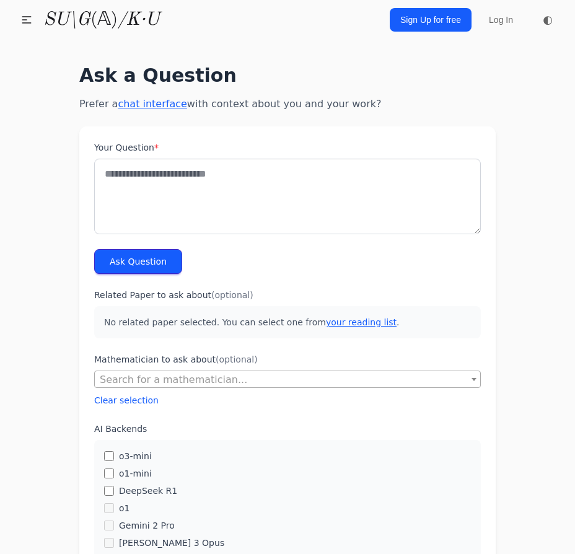  I want to click on p: Prefer a with context about you and your work?, so click(287, 104).